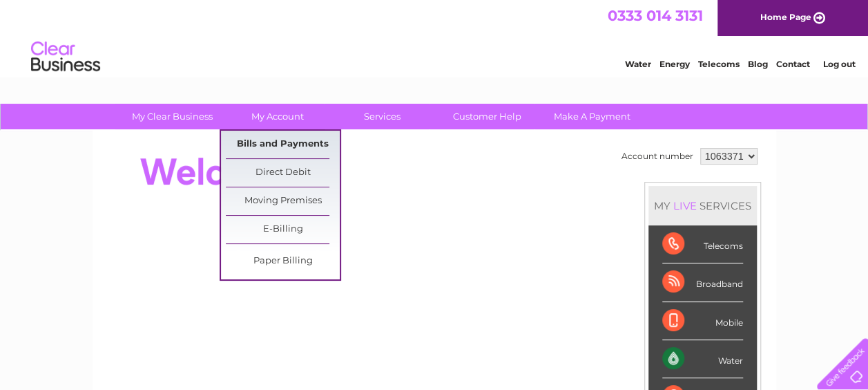 Image resolution: width=868 pixels, height=390 pixels. What do you see at coordinates (839, 63) in the screenshot?
I see `a: Log out` at bounding box center [839, 63].